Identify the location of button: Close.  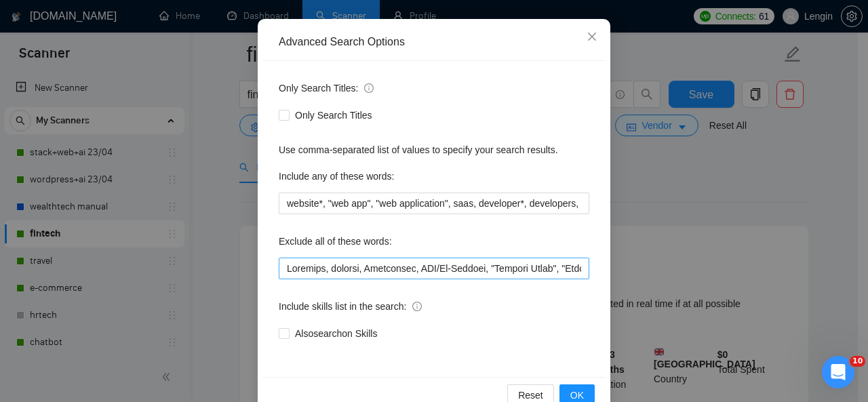
(592, 37).